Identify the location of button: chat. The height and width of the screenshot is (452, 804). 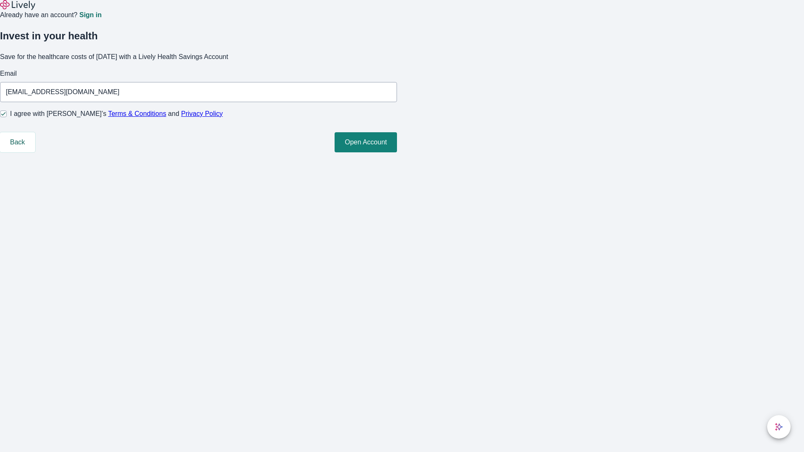
(779, 427).